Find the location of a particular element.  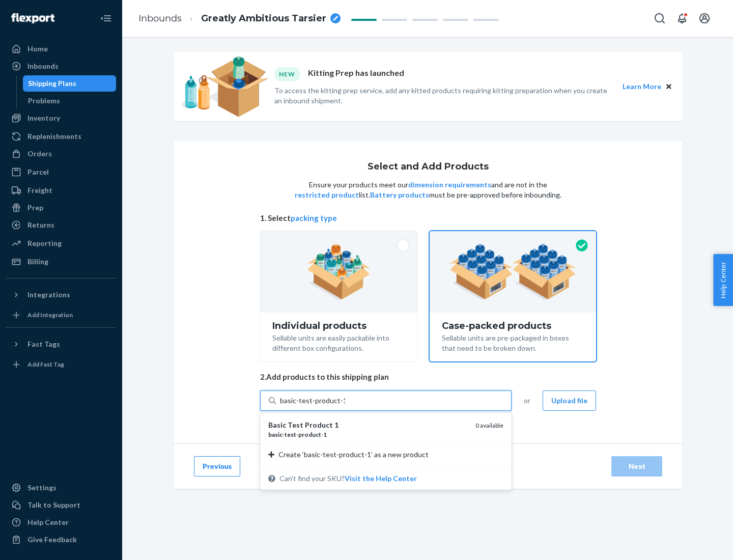

div: Home is located at coordinates (38, 49).